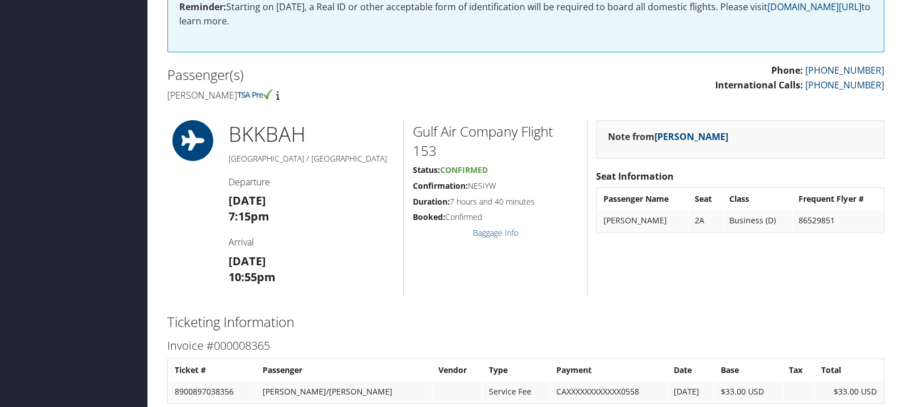  I want to click on strong: Phone:, so click(787, 70).